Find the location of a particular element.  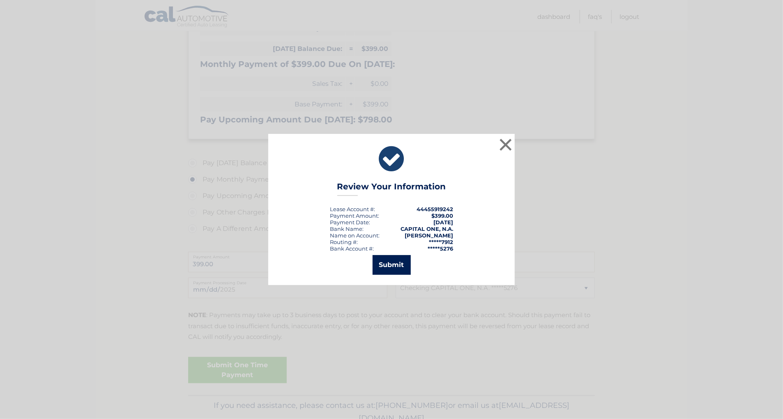

div: Name on Account: is located at coordinates (355, 235).